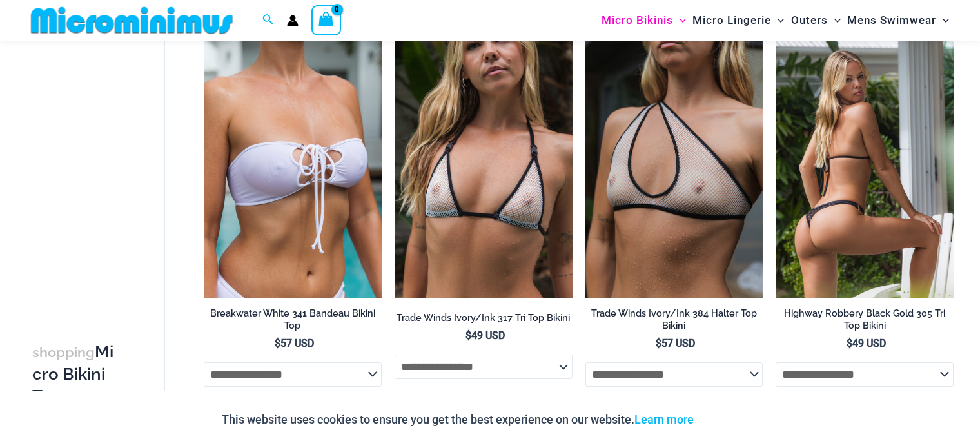 The width and height of the screenshot is (980, 448). I want to click on span: Micro Lingerie, so click(732, 20).